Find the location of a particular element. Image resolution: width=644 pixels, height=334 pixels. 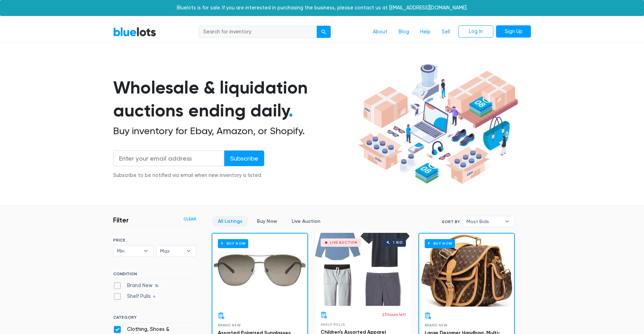

h1: Wholesale & liquidation auctions ending daily is located at coordinates (234, 99).